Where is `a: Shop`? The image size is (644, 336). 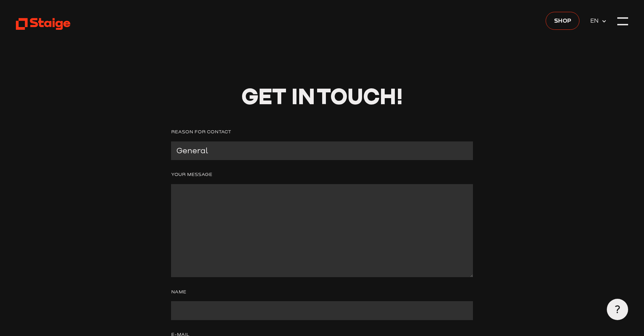
a: Shop is located at coordinates (563, 20).